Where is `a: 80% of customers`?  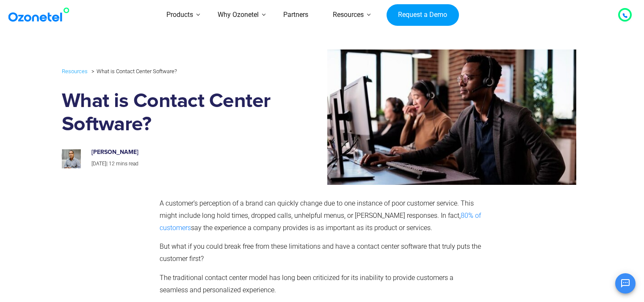 a: 80% of customers is located at coordinates (320, 222).